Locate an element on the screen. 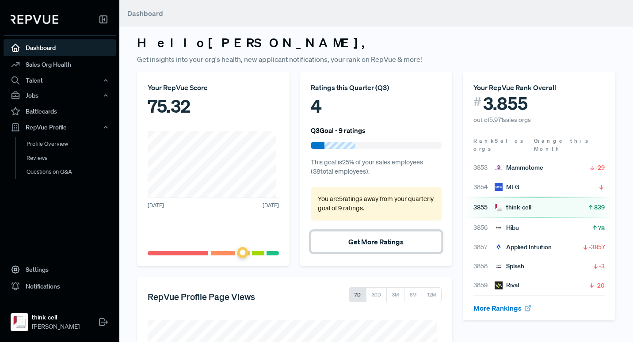 The image size is (633, 342). button: 6M is located at coordinates (413, 295).